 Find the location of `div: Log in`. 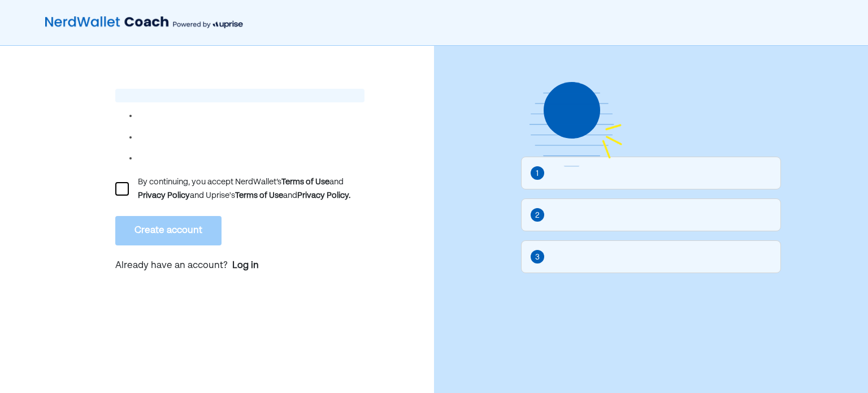

div: Log in is located at coordinates (245, 265).